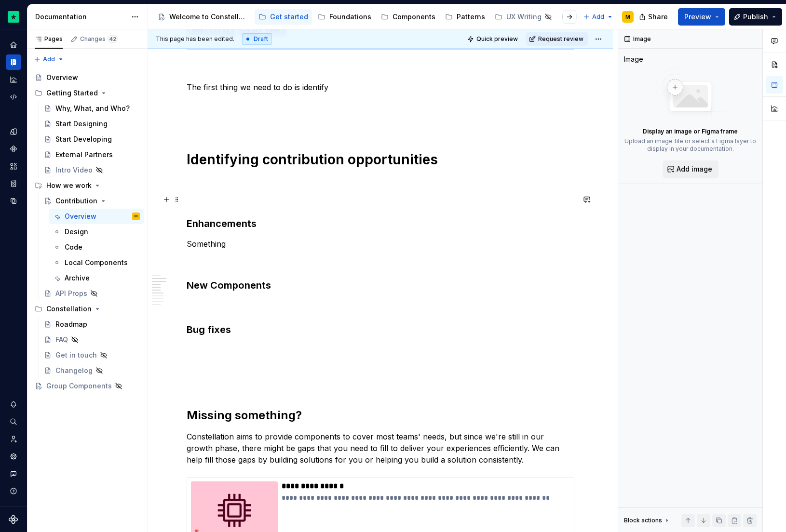 The height and width of the screenshot is (532, 786). I want to click on div: API Props, so click(71, 293).